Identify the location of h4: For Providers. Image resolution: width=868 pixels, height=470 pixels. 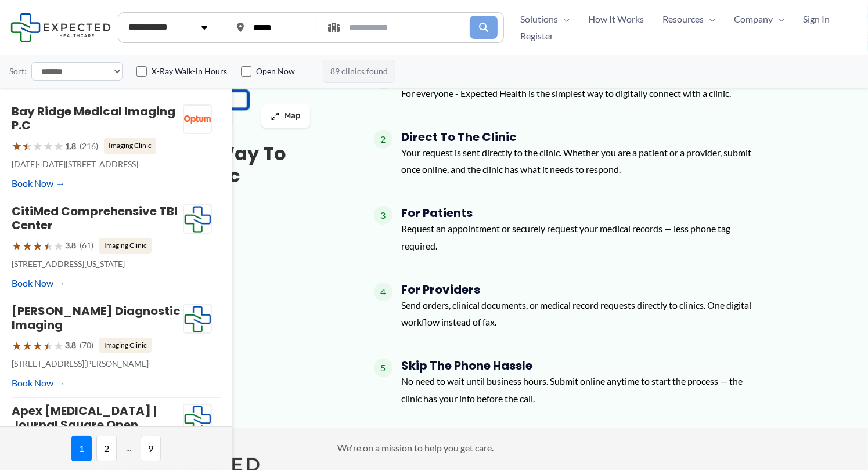
(583, 289).